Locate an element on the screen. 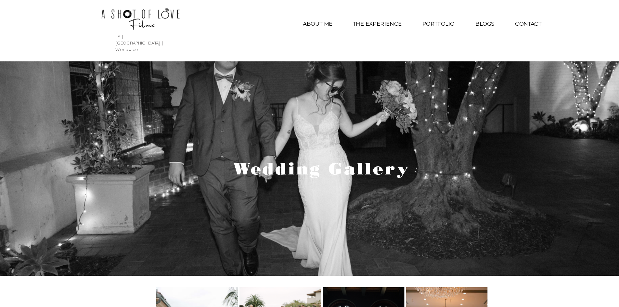 The image size is (619, 307). a: THE EXPERIENCE is located at coordinates (363, 23).